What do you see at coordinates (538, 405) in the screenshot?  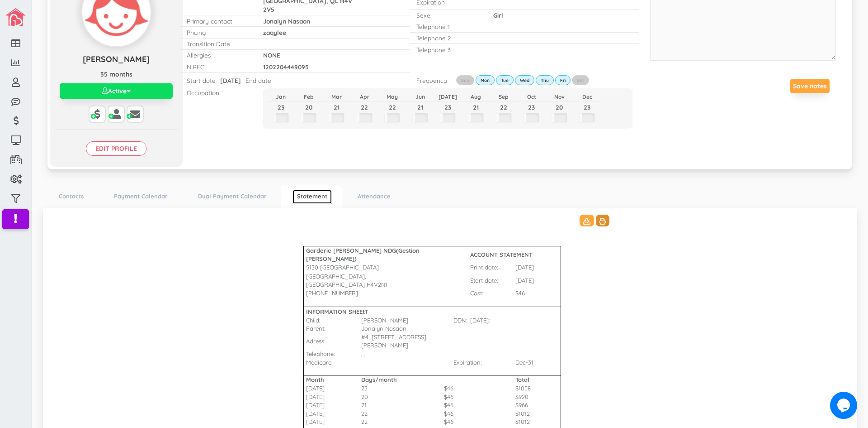 I see `td: $966` at bounding box center [538, 405].